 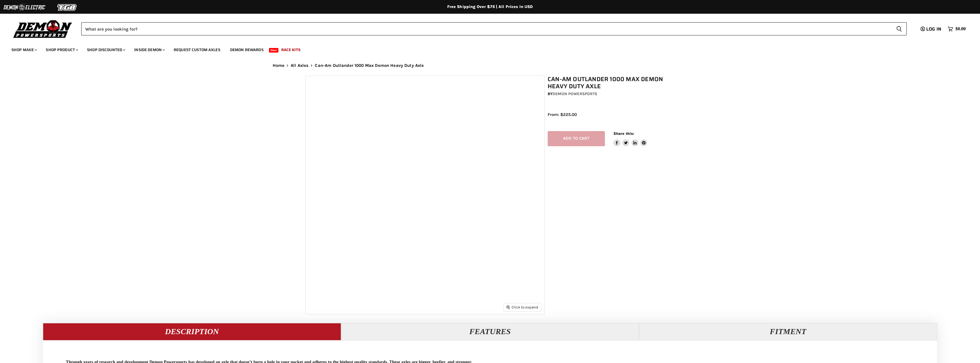 What do you see at coordinates (192, 332) in the screenshot?
I see `button: Description` at bounding box center [192, 332].